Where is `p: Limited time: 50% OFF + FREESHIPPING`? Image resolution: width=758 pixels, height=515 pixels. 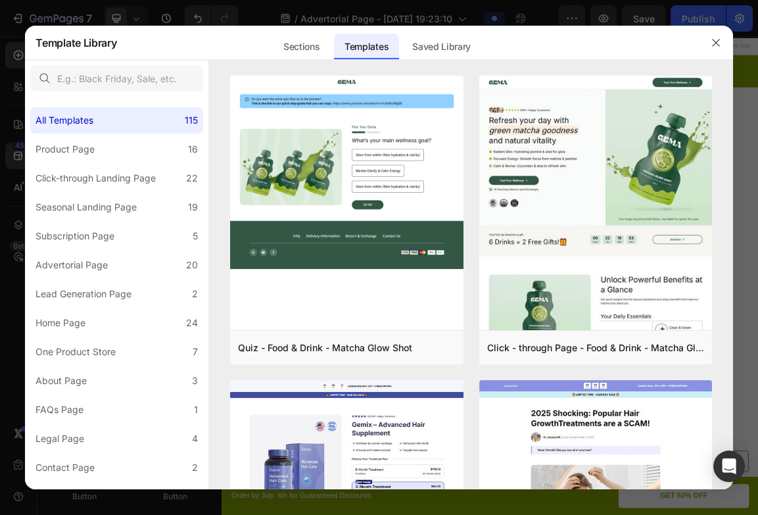
p: Limited time: 50% OFF + FREESHIPPING is located at coordinates (337, 51).